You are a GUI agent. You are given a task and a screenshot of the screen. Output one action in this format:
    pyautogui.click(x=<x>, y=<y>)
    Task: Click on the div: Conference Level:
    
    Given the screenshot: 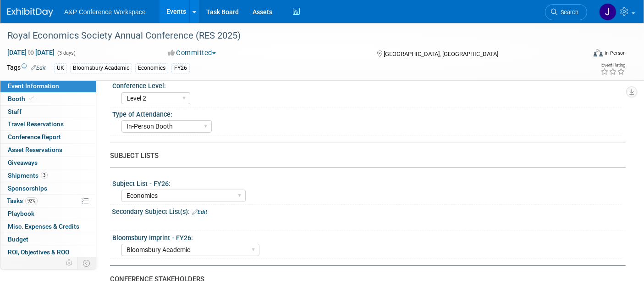 What is the action you would take?
    pyautogui.click(x=367, y=84)
    